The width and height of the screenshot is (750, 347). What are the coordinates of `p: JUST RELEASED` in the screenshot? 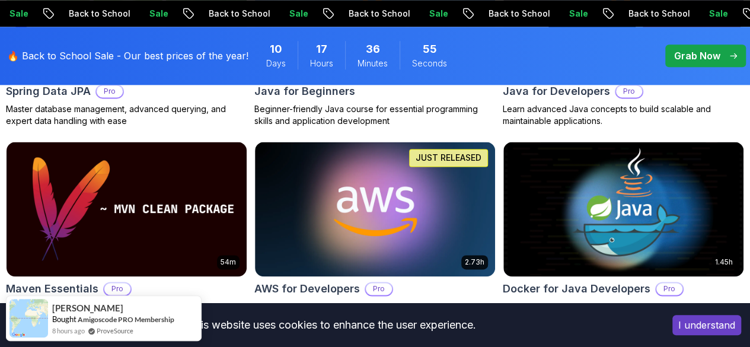 It's located at (448, 158).